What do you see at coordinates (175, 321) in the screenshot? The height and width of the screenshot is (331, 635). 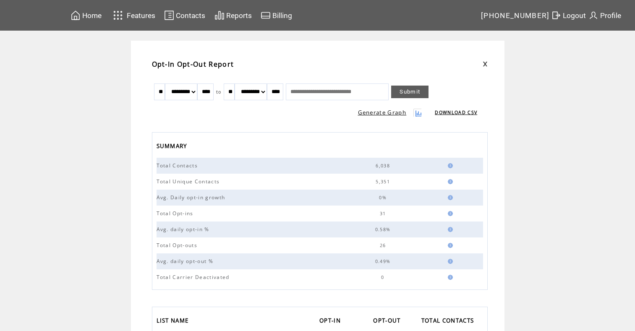 I see `a: LIST NAME` at bounding box center [175, 321].